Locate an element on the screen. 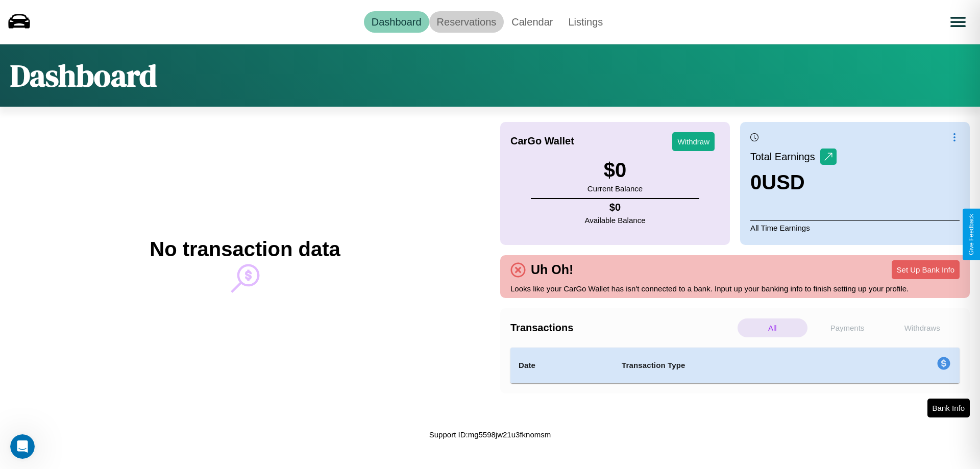 The height and width of the screenshot is (469, 980). div: Give Feedback is located at coordinates (971, 234).